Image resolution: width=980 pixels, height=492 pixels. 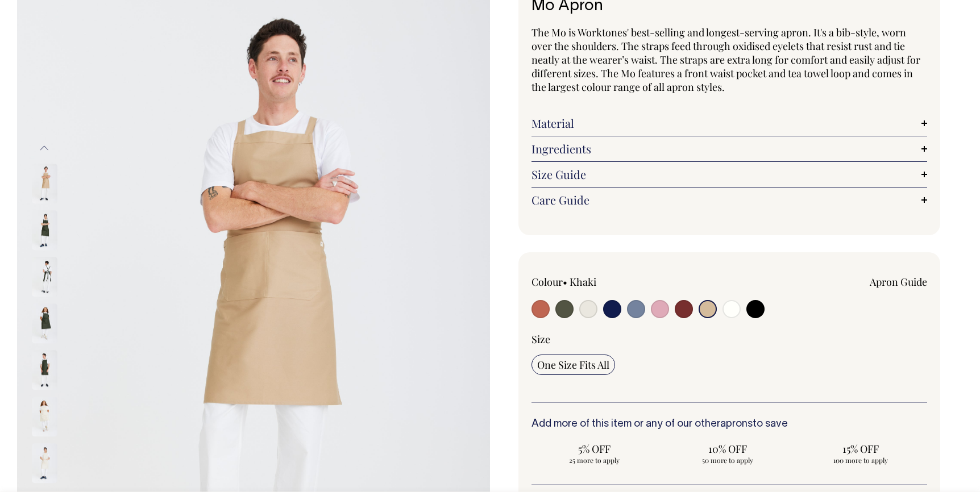 What do you see at coordinates (573, 365) in the screenshot?
I see `span: One Size Fits All` at bounding box center [573, 365].